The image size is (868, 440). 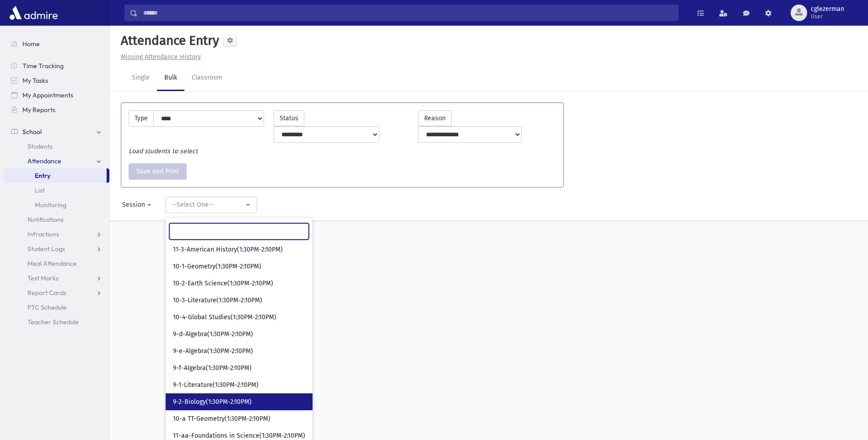 What do you see at coordinates (56, 307) in the screenshot?
I see `a: PTC Schedule` at bounding box center [56, 307].